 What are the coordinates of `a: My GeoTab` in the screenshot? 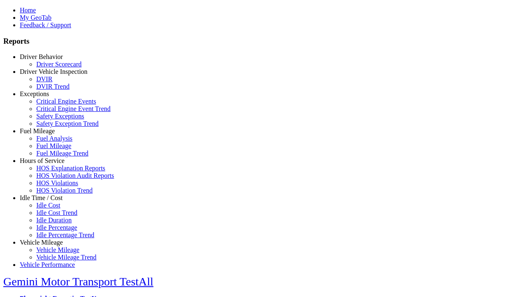 It's located at (35, 17).